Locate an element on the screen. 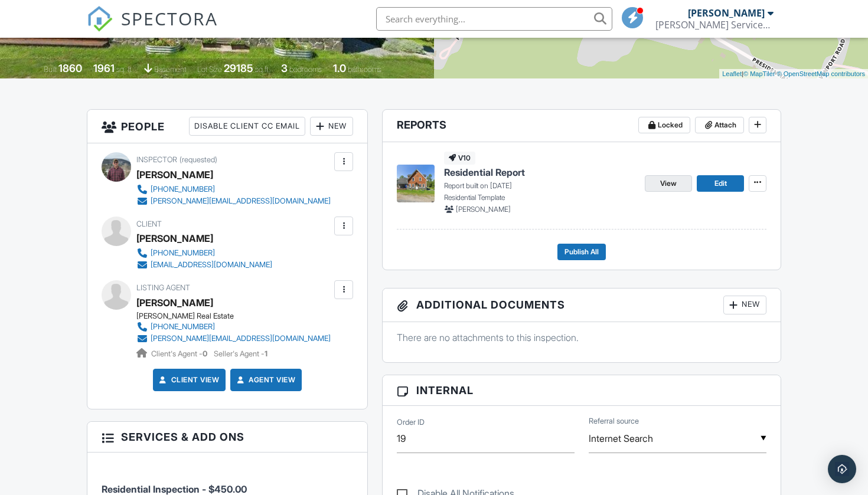 The width and height of the screenshot is (868, 495). span: sq.ft. is located at coordinates (262, 69).